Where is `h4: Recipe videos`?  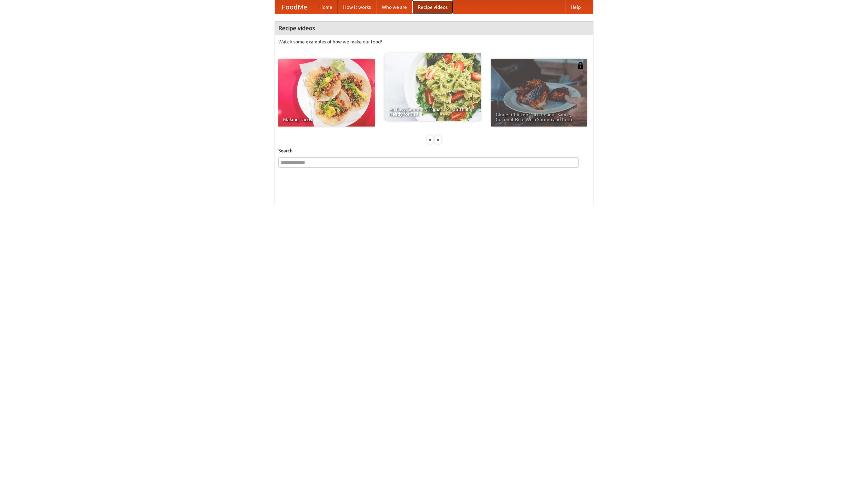 h4: Recipe videos is located at coordinates (434, 28).